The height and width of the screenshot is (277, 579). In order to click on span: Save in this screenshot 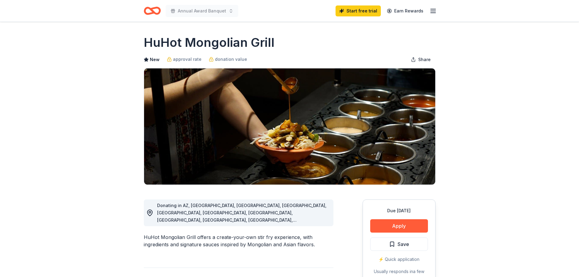, I will do `click(403, 244)`.